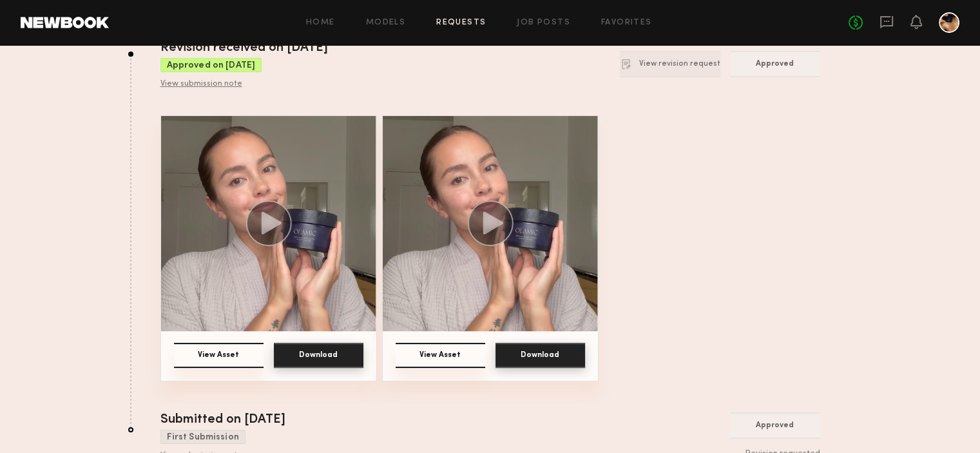 This screenshot has height=453, width=980. Describe the element at coordinates (245, 85) in the screenshot. I see `div: View submission note` at that location.